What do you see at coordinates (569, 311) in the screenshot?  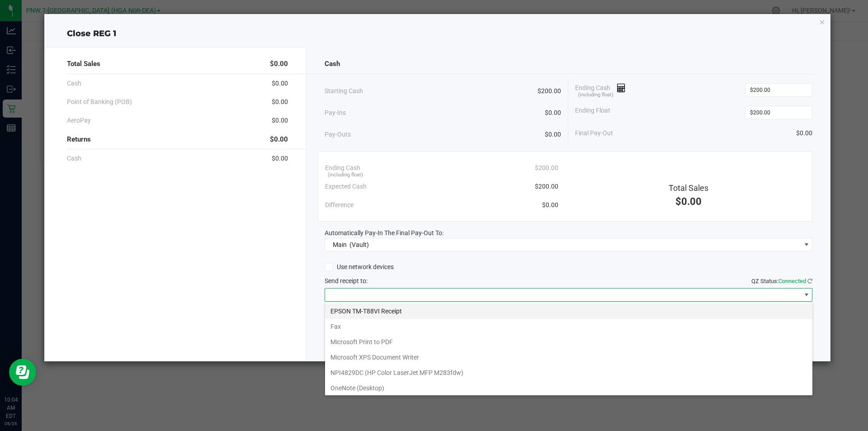 I see `li: EPSON TM-T88VI Receipt` at bounding box center [569, 311].